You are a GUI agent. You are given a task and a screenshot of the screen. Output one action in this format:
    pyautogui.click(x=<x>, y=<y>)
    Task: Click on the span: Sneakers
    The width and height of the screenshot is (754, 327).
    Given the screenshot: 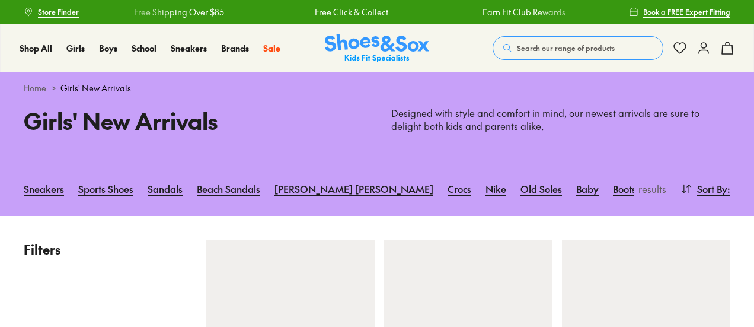 What is the action you would take?
    pyautogui.click(x=188, y=48)
    